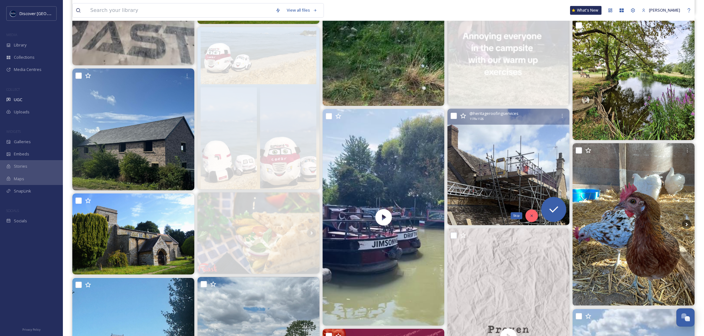  Describe the element at coordinates (633, 224) in the screenshot. I see `img: Look at these two besties 👯‍♀️ #chickens #chickensofinstagram🐔 #poultry #towcester #bellplantation` at that location.